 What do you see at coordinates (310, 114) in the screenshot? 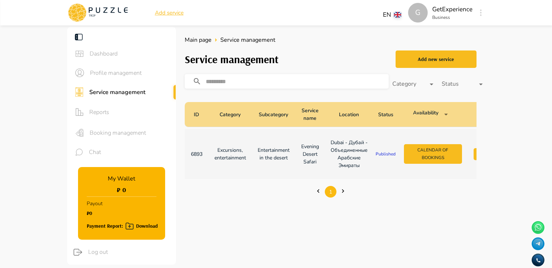
I see `p: Service name` at bounding box center [310, 114].